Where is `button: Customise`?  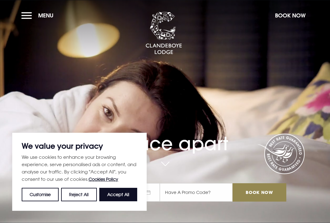
button: Customise is located at coordinates (40, 194).